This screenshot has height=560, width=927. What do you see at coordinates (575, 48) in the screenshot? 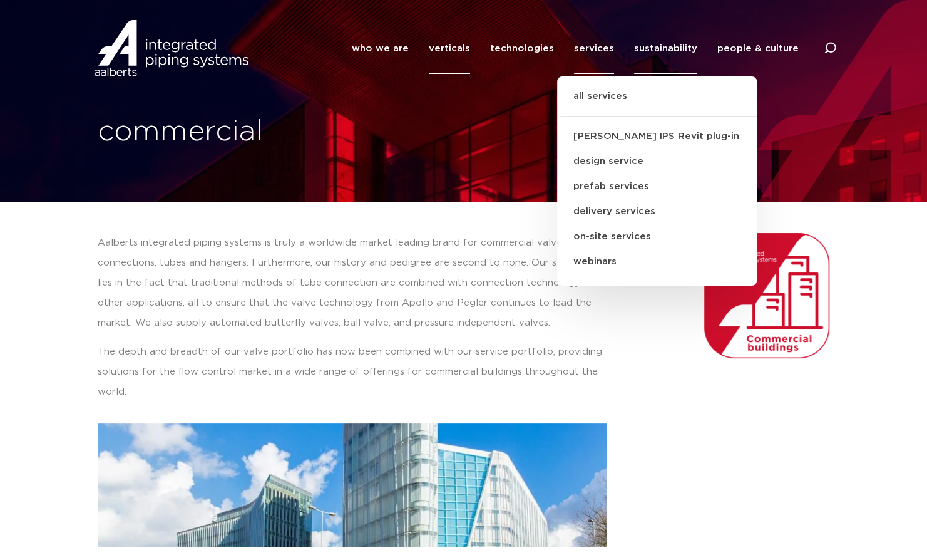
I see `nav: Menu` at bounding box center [575, 48].